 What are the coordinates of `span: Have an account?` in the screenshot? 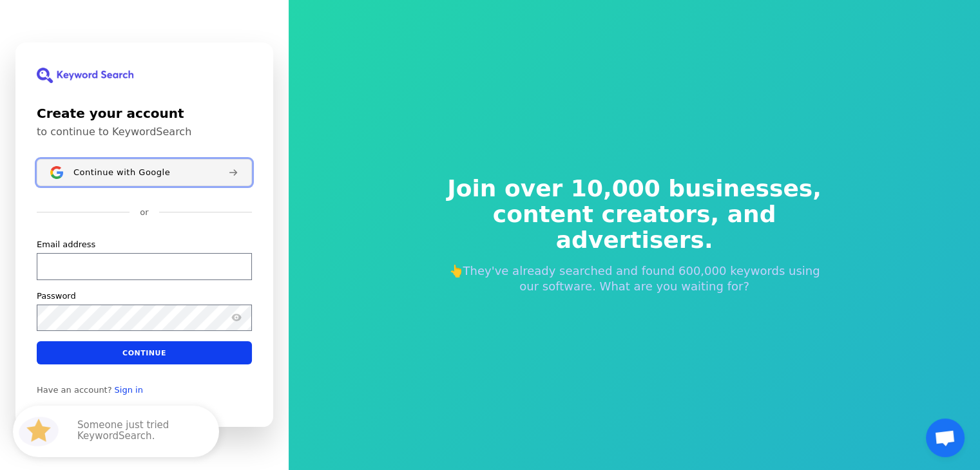 It's located at (74, 391).